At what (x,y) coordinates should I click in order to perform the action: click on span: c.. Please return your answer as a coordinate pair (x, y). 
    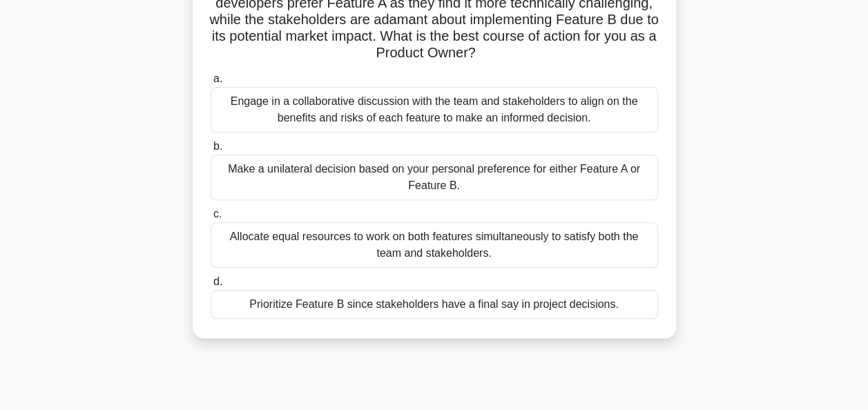
    Looking at the image, I should click on (217, 213).